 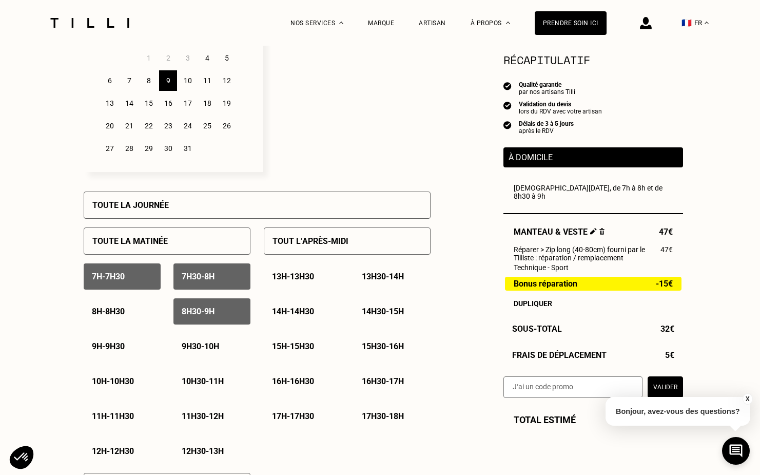 What do you see at coordinates (678, 411) in the screenshot?
I see `p: Bonjour, avez-vous des questions?` at bounding box center [678, 411].